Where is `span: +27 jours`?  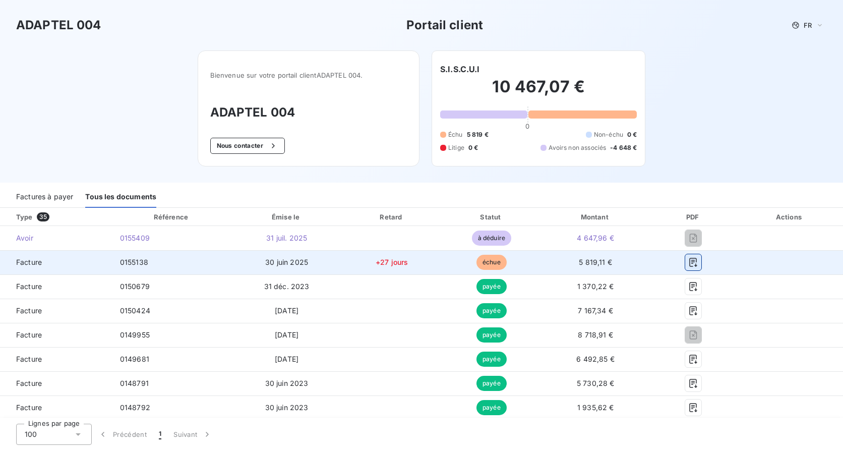 span: +27 jours is located at coordinates (392, 262).